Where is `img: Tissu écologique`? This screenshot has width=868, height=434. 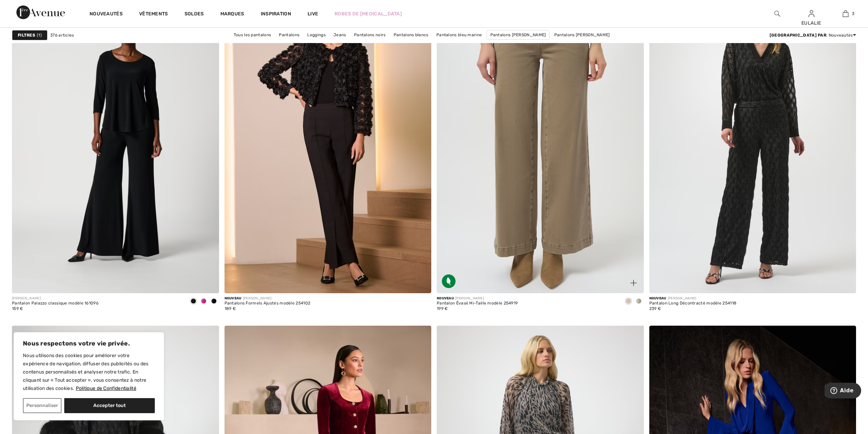
img: Tissu écologique is located at coordinates (449, 282).